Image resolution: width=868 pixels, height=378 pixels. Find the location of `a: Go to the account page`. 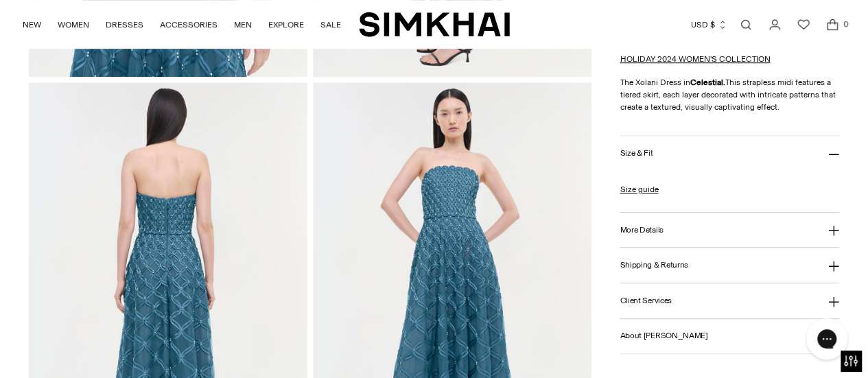

a: Go to the account page is located at coordinates (775, 25).